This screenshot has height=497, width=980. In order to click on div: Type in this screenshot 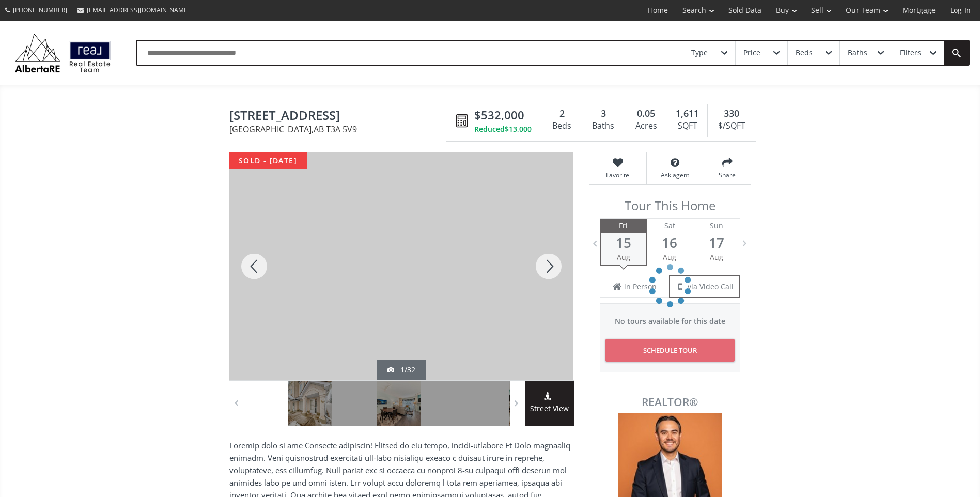, I will do `click(699, 53)`.